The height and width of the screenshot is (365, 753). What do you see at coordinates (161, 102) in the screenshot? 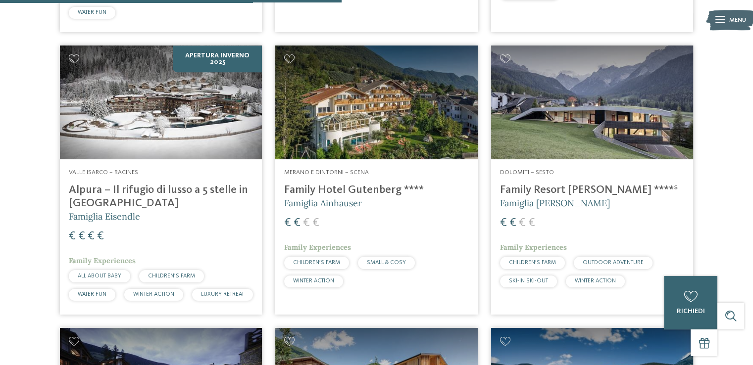
I see `img: Cercate un hotel per famiglie? Qui troverete solo i migliori!` at bounding box center [161, 102].